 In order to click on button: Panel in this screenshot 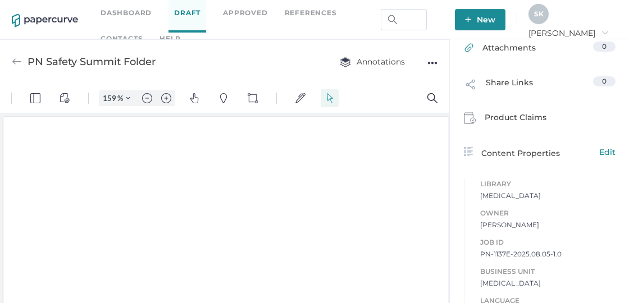, I will do `click(35, 15)`.